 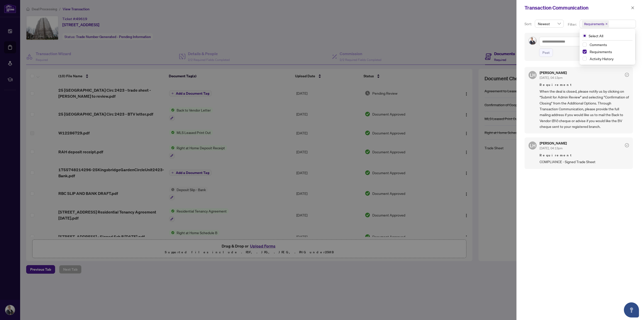 I want to click on span: Select Requirements, so click(x=585, y=52).